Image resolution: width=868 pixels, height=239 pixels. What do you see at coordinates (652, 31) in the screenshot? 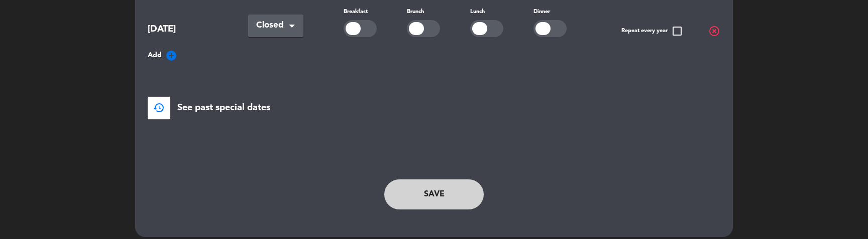
I see `span: Repeat every year` at bounding box center [652, 31].